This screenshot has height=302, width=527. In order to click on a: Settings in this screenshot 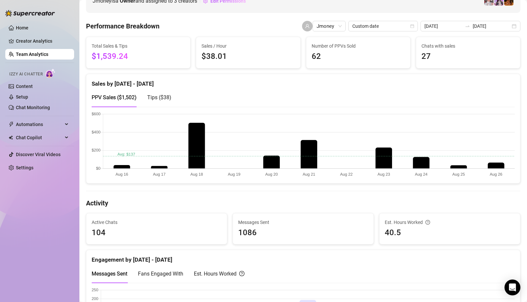, I will do `click(24, 168)`.